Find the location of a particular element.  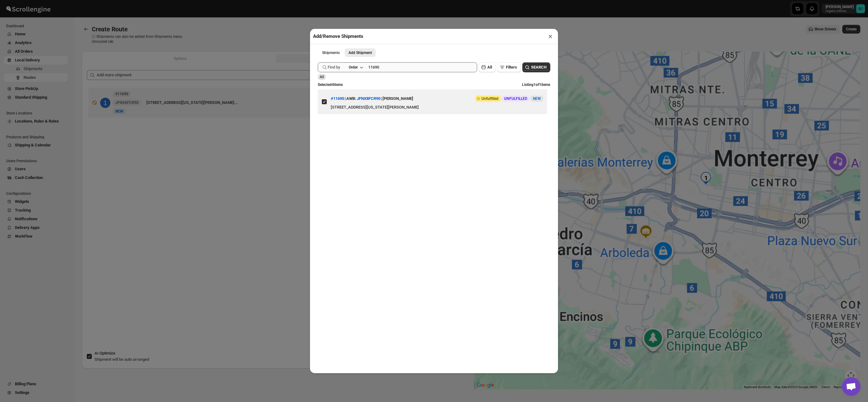

input: Enter value here is located at coordinates (422, 68).